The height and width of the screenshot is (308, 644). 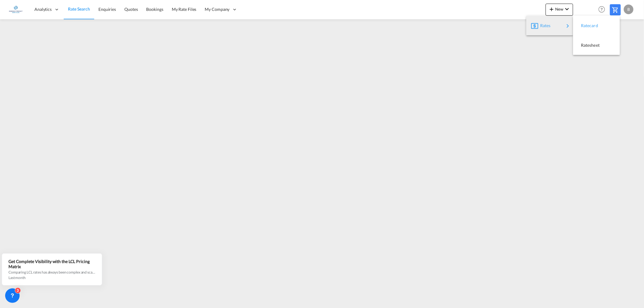 What do you see at coordinates (596, 45) in the screenshot?
I see `div: Ratesheet` at bounding box center [596, 45].